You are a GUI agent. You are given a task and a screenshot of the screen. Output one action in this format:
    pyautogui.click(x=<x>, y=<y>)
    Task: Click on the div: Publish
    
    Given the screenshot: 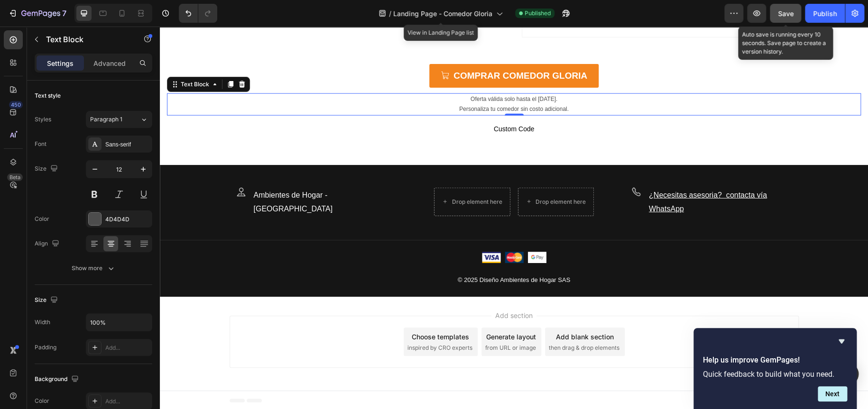 What is the action you would take?
    pyautogui.click(x=824, y=13)
    